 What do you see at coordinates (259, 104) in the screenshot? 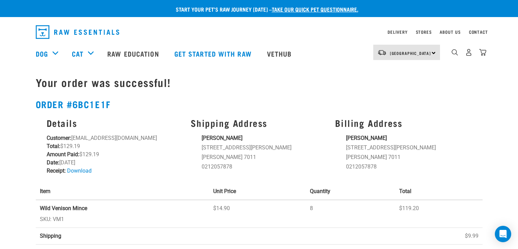
I see `h2: Order #6bc1e1f` at bounding box center [259, 104].